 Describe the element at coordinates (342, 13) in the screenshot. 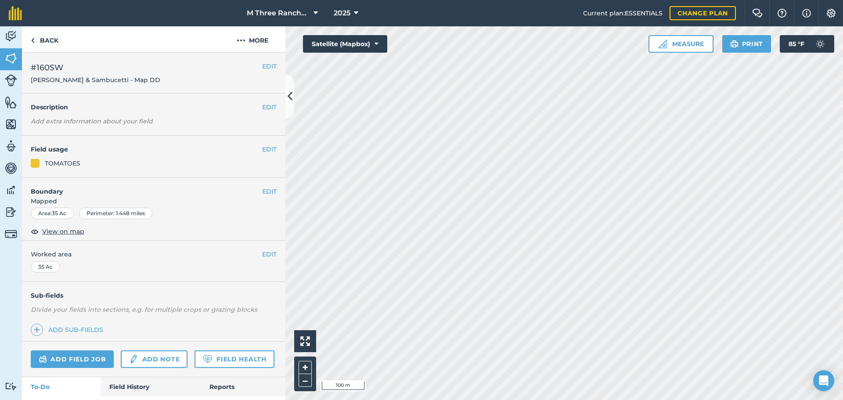

I see `span: 2025` at that location.